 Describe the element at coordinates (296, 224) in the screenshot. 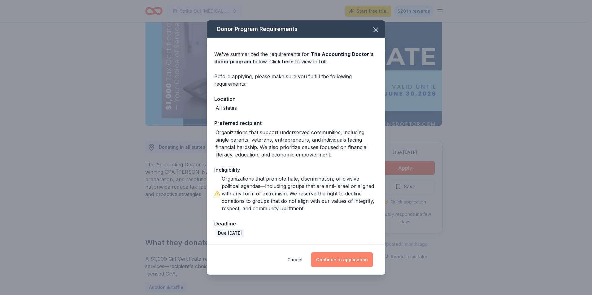

I see `div: Deadline` at that location.